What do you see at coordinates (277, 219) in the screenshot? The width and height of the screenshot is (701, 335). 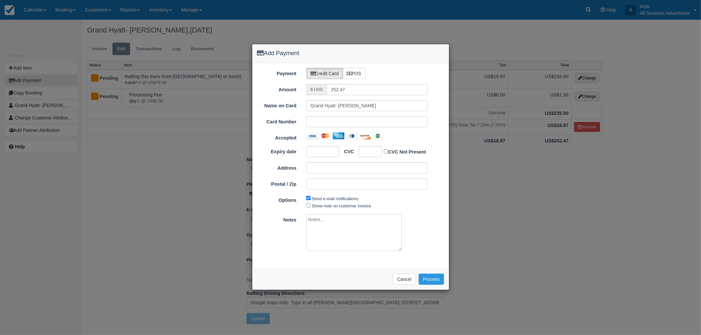 I see `label: Notes` at bounding box center [277, 219].